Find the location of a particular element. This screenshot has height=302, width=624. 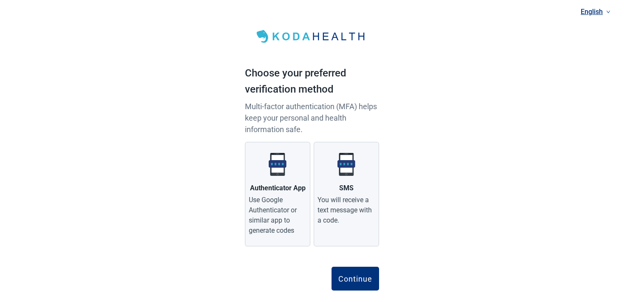

span: down is located at coordinates (608, 12).